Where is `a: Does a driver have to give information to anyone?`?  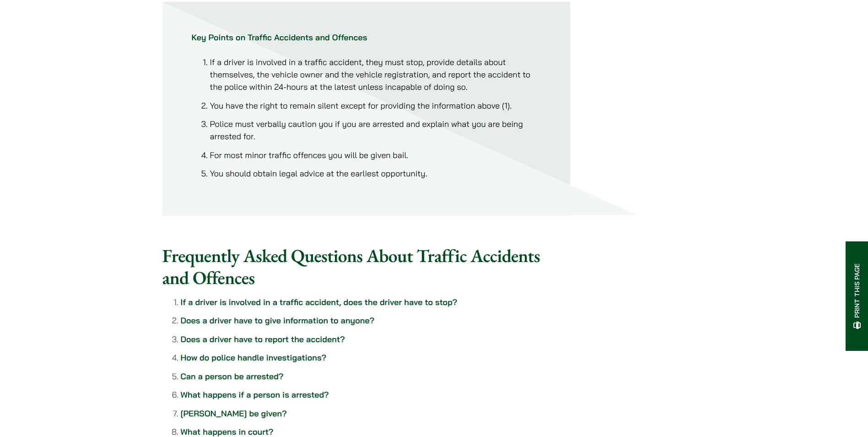
a: Does a driver have to give information to anyone? is located at coordinates (278, 320).